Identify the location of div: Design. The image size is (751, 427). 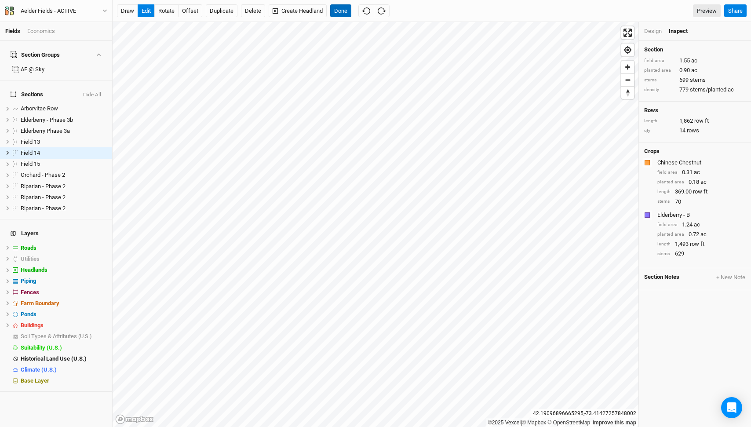
(653, 31).